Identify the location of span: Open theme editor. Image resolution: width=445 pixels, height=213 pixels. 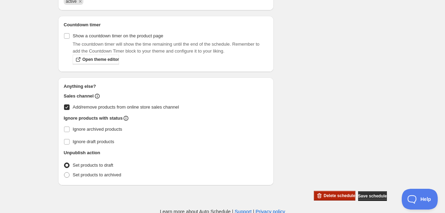
(101, 59).